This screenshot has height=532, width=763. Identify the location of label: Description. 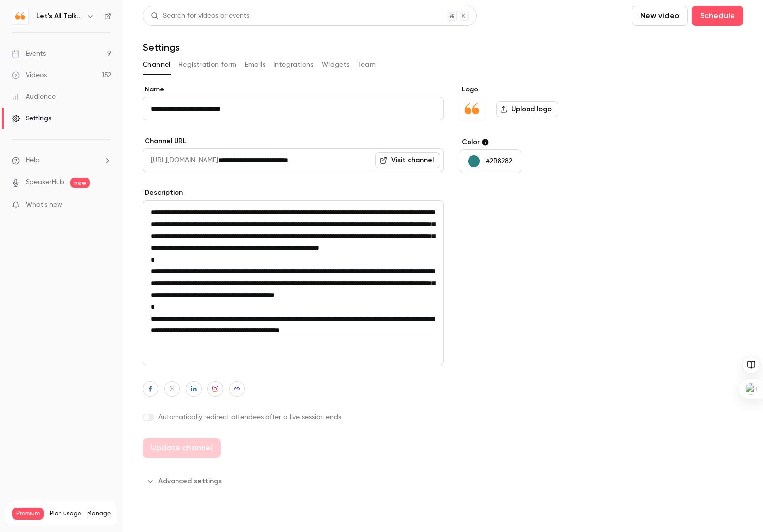
(293, 192).